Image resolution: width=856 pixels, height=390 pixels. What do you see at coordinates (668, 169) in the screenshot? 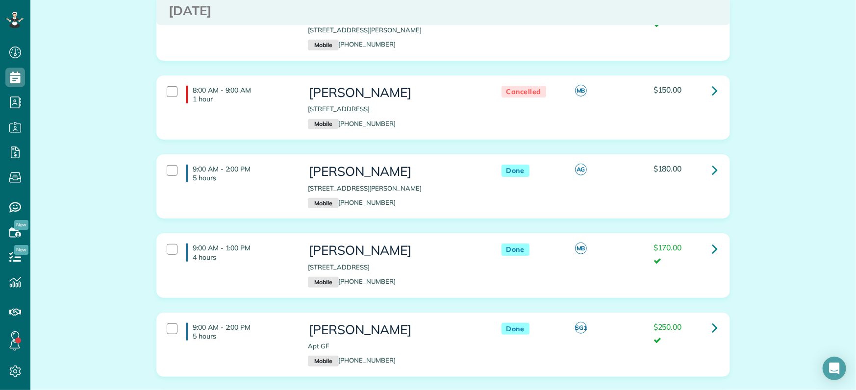
I see `span: $180.00` at bounding box center [668, 169].